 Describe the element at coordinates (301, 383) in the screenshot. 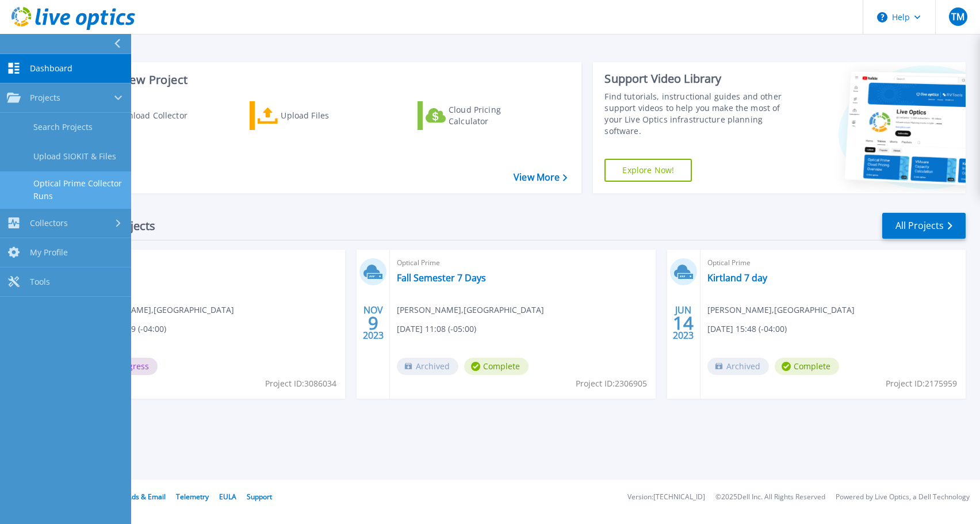

I see `span: Project ID: 3086034` at that location.